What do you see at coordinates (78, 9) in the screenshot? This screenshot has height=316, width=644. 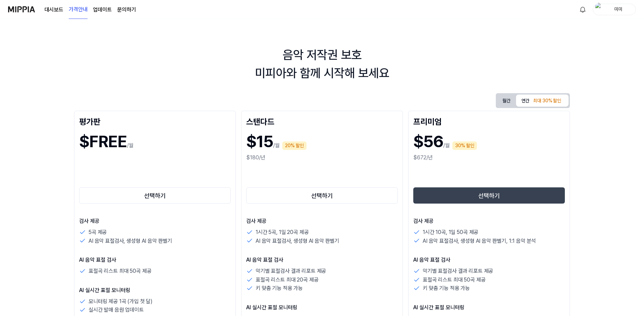 I see `a: 가격안내` at bounding box center [78, 9].